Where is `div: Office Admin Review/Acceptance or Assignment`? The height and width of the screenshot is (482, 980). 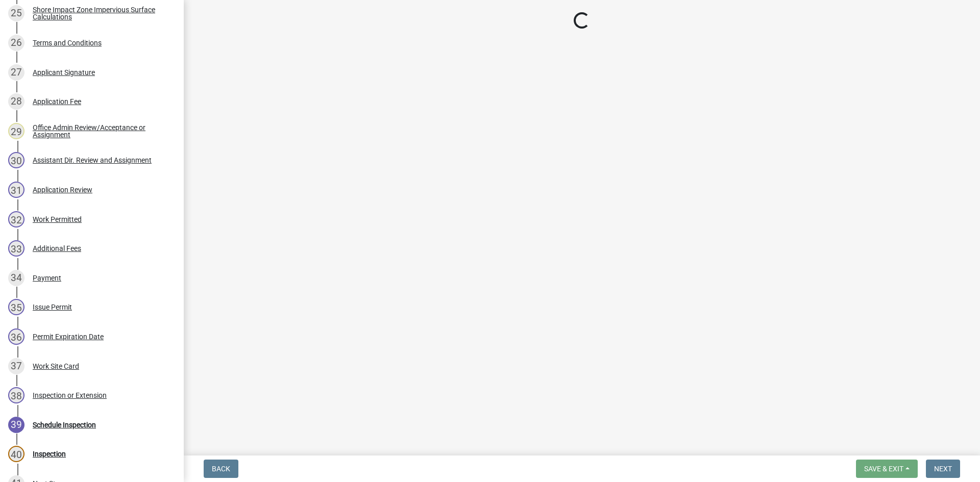
div: Office Admin Review/Acceptance or Assignment is located at coordinates (100, 131).